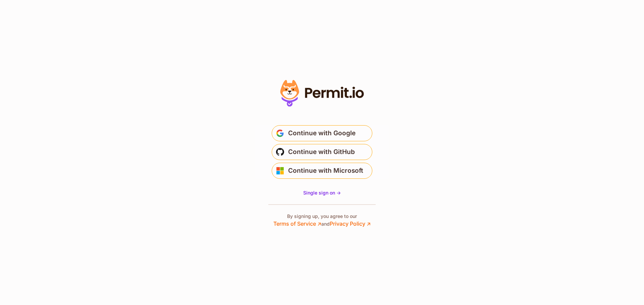 The image size is (644, 305). What do you see at coordinates (322, 193) in the screenshot?
I see `span: Single sign on ->` at bounding box center [322, 193].